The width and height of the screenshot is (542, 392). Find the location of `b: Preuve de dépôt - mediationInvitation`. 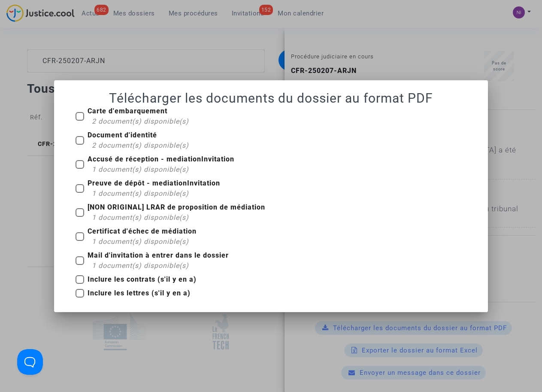

b: Preuve de dépôt - mediationInvitation is located at coordinates (154, 183).